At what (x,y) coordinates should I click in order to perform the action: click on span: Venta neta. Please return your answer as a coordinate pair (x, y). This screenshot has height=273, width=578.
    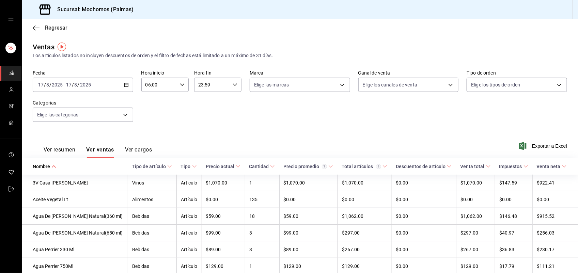
    Looking at the image, I should click on (551, 166).